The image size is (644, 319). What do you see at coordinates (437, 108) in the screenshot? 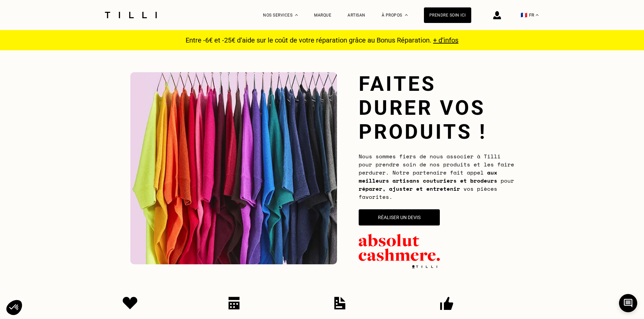
I see `h1: Faites durer vos produits !` at bounding box center [437, 108].